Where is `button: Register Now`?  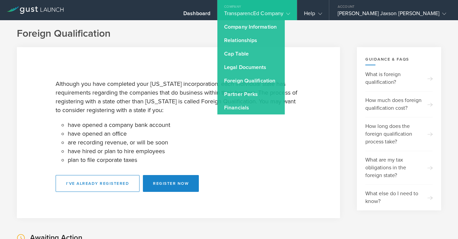 button: Register Now is located at coordinates (171, 184).